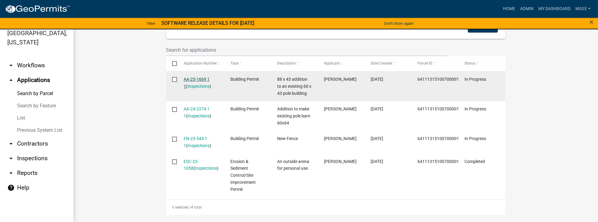 This screenshot has height=222, width=598. Describe the element at coordinates (191, 165) in the screenshot. I see `a: ESC-23-1058` at that location.